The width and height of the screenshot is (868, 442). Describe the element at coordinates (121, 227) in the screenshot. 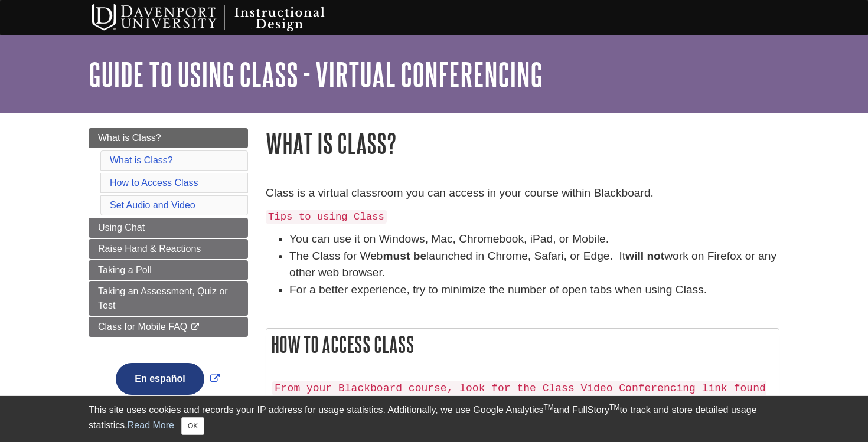

I see `span: Using Chat` at that location.